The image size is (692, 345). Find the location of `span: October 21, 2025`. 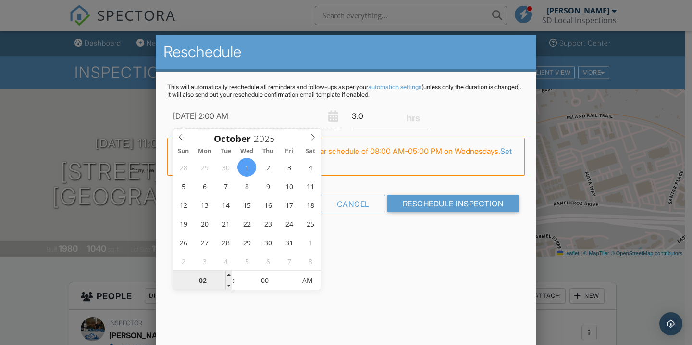

span: October 21, 2025 is located at coordinates (226, 223).